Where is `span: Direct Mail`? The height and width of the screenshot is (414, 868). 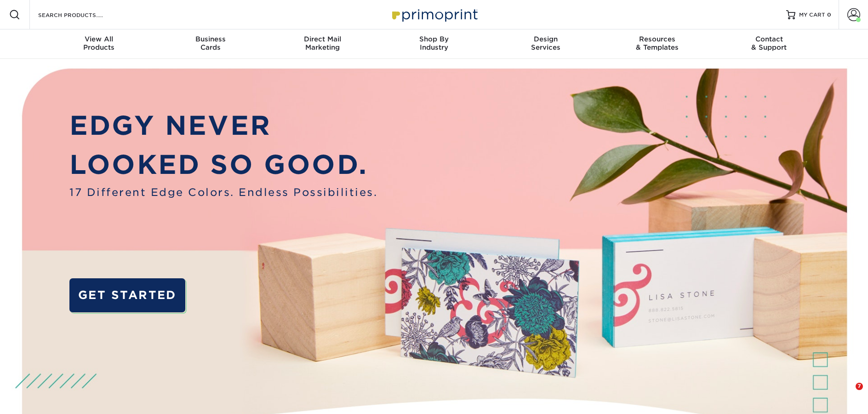 span: Direct Mail is located at coordinates (322, 39).